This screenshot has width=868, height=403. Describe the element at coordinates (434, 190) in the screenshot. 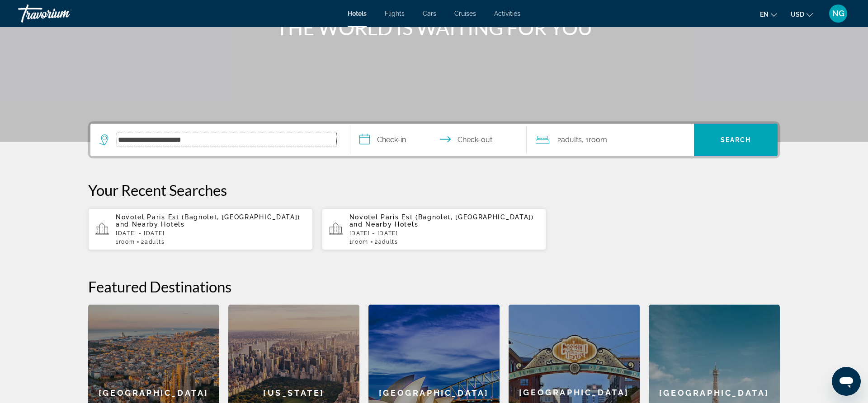

I see `p: Your Recent Searches` at that location.